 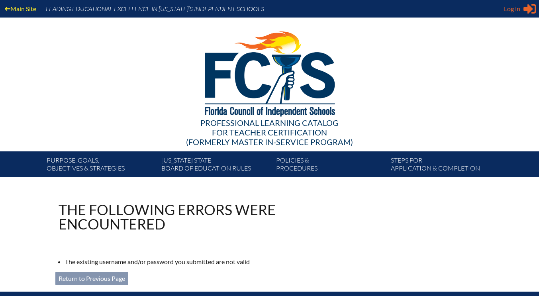 What do you see at coordinates (269, 72) in the screenshot?
I see `img: FCISlogo221.eps` at bounding box center [269, 72].